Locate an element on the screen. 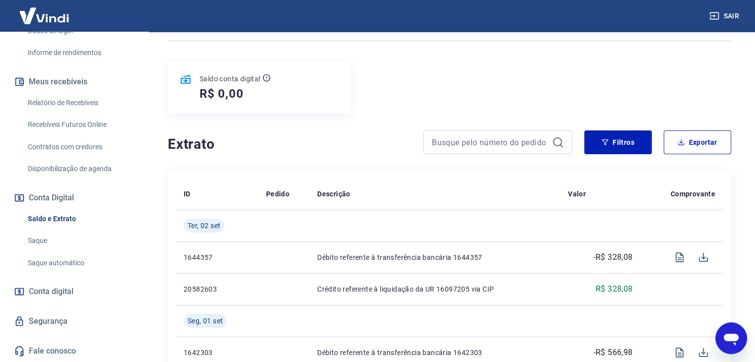 The height and width of the screenshot is (362, 755). button: Sair is located at coordinates (725, 16).